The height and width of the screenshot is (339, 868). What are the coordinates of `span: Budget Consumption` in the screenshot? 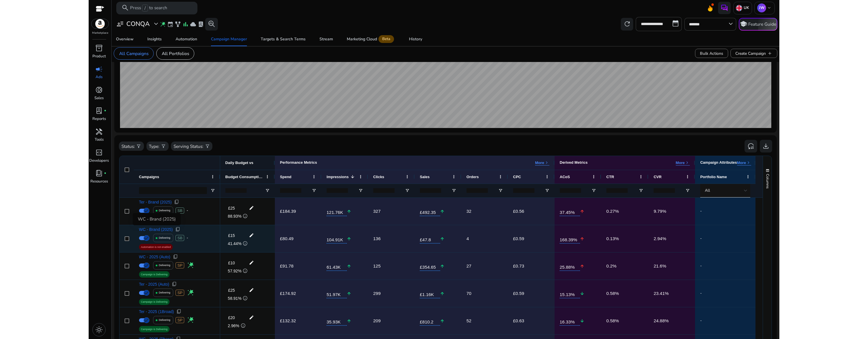 It's located at (244, 176).